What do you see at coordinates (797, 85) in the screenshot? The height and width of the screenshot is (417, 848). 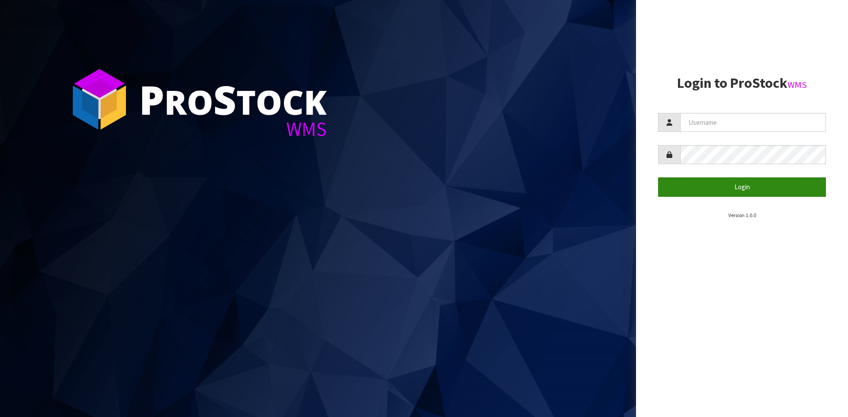 I see `small: WMS` at bounding box center [797, 85].